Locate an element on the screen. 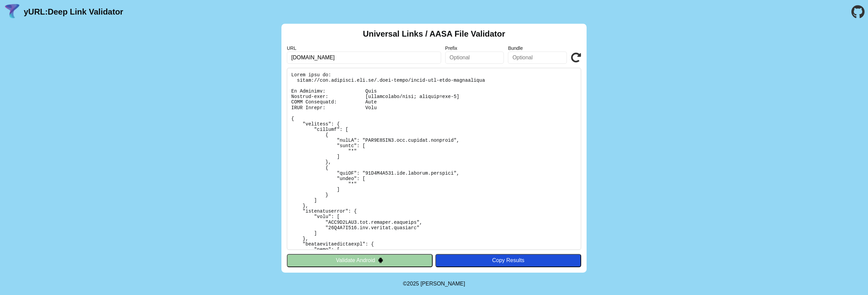  div: Copy Results is located at coordinates (508, 260).